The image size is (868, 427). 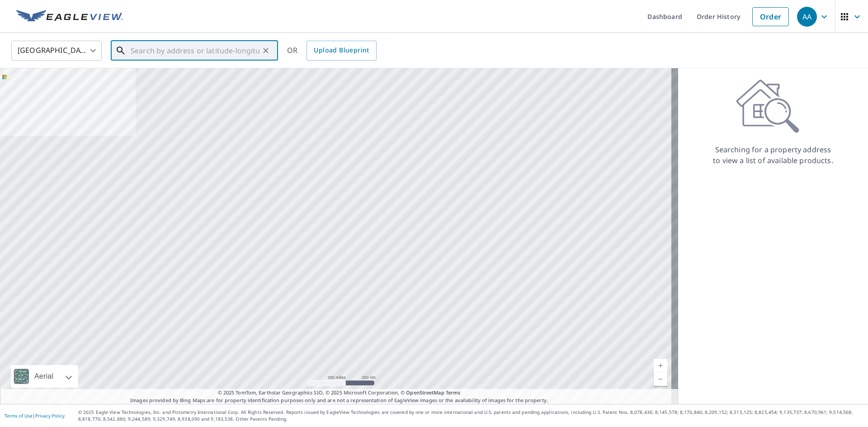 I want to click on a: Current Level 5, Zoom In, so click(x=660, y=366).